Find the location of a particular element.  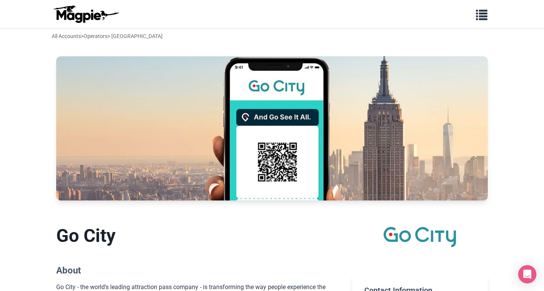

div: Open Intercom Messenger is located at coordinates (527, 274).